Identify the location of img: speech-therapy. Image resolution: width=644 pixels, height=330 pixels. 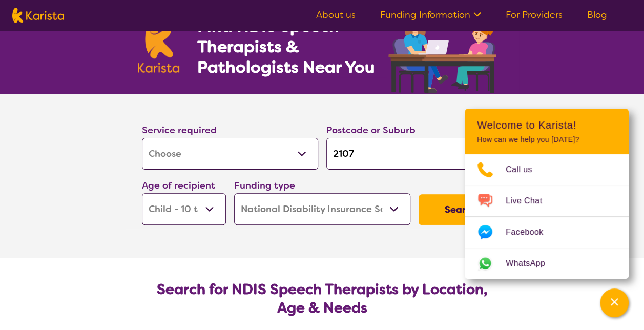
(443, 49).